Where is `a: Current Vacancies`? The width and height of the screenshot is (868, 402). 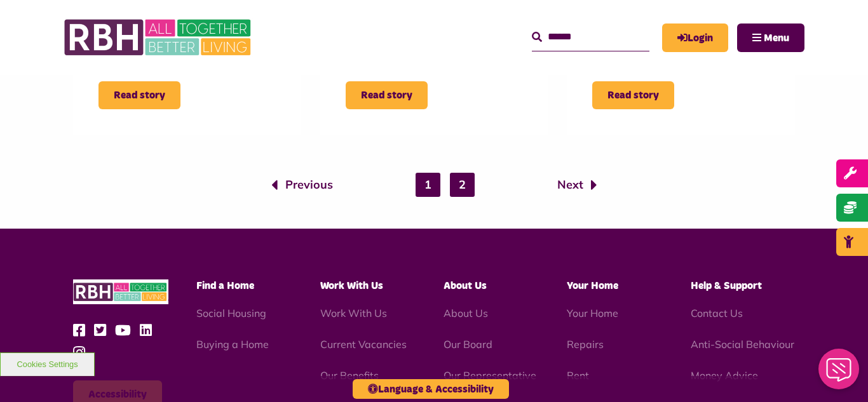 a: Current Vacancies is located at coordinates (364, 344).